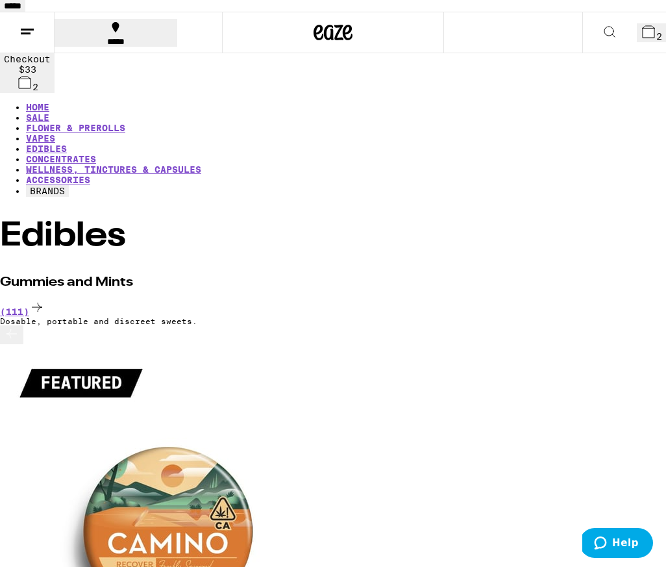 This screenshot has width=666, height=567. What do you see at coordinates (47, 191) in the screenshot?
I see `button: BRANDS` at bounding box center [47, 191].